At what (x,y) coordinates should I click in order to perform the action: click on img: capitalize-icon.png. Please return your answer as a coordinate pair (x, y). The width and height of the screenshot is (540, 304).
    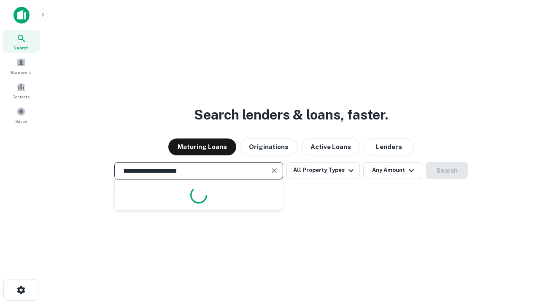
    Looking at the image, I should click on (22, 15).